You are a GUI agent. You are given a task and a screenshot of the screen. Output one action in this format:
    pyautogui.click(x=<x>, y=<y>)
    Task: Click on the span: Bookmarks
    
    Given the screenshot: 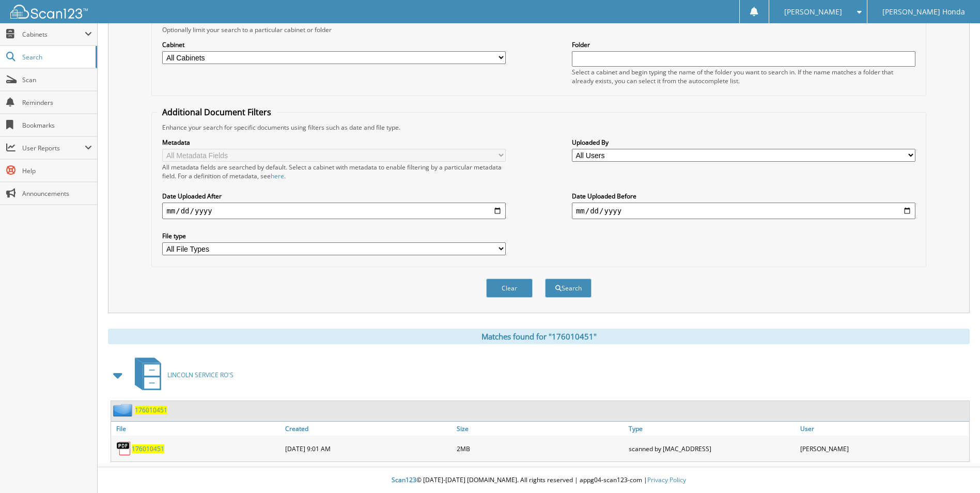 What is the action you would take?
    pyautogui.click(x=57, y=125)
    